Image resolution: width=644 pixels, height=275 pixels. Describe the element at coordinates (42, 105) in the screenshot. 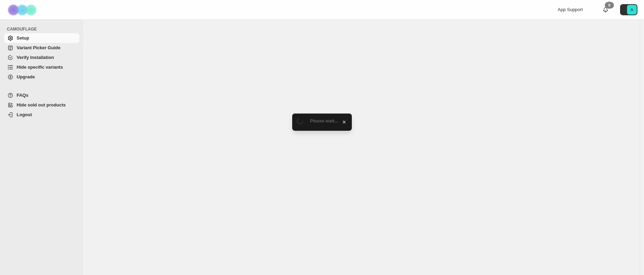

I see `a: Hide sold out products` at that location.